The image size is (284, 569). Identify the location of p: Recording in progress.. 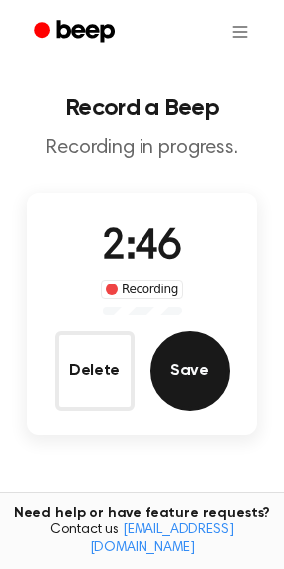
(142, 148).